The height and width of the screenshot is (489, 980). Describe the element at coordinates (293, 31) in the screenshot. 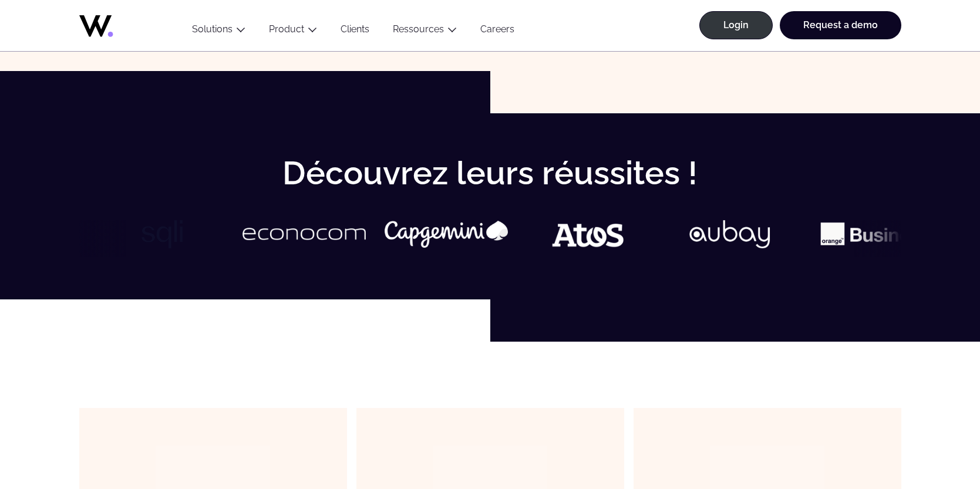

I see `button: Product` at that location.